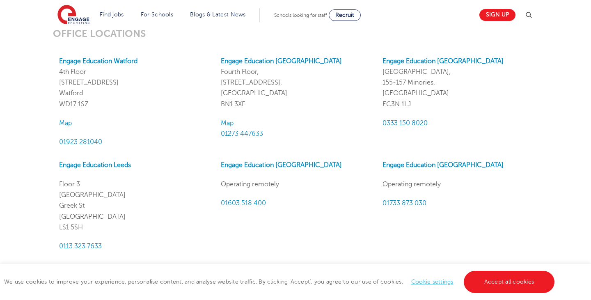  Describe the element at coordinates (509, 282) in the screenshot. I see `a: Accept all cookies` at that location.